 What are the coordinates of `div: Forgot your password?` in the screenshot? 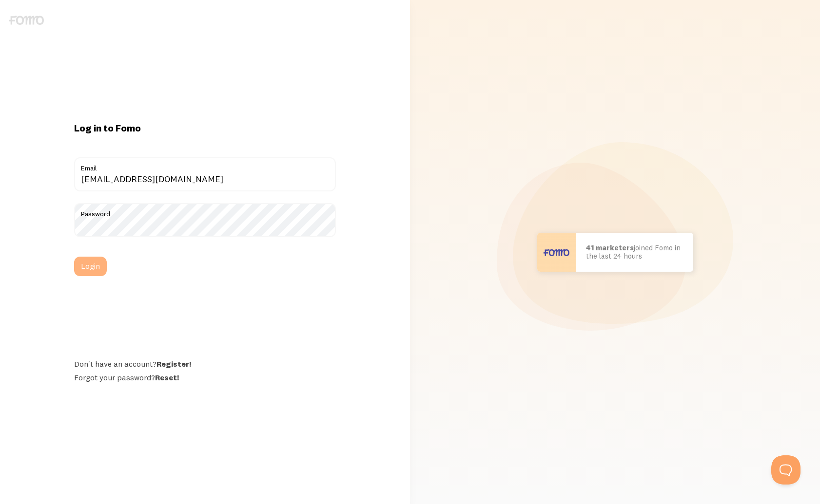 It's located at (205, 378).